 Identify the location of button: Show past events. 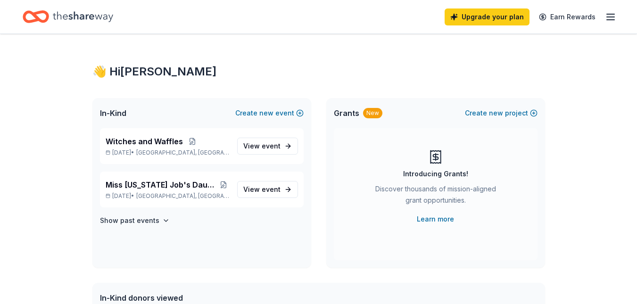
(135, 221).